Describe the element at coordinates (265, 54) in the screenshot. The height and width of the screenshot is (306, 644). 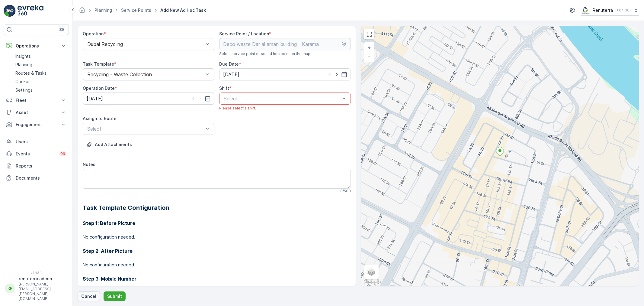
I see `span: Select service point or set ad hoc point on the map.` at that location.